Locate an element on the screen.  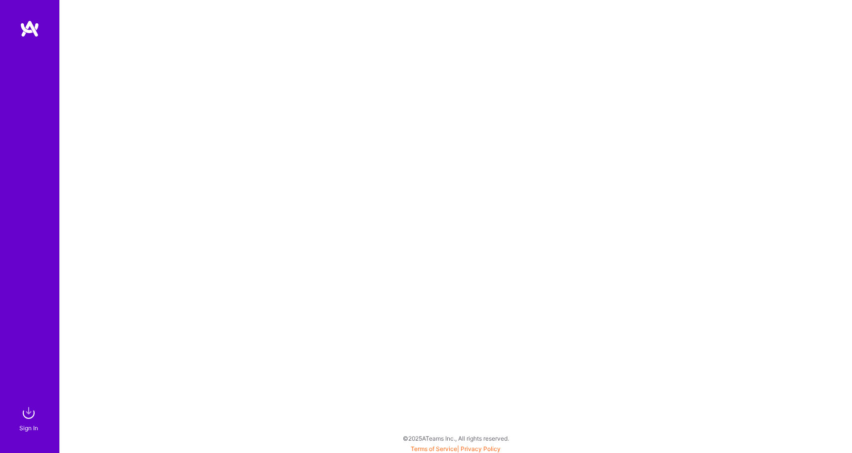
div: Sign In is located at coordinates (29, 428).